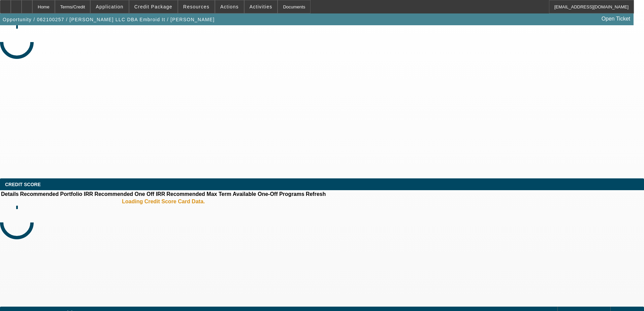  What do you see at coordinates (261, 7) in the screenshot?
I see `button: Activities` at bounding box center [261, 7].